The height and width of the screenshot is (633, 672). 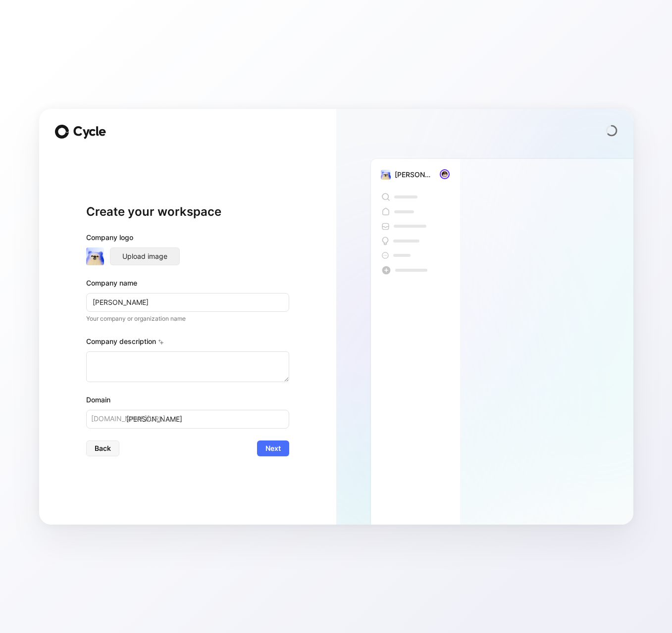 I want to click on div: Company name, so click(x=187, y=283).